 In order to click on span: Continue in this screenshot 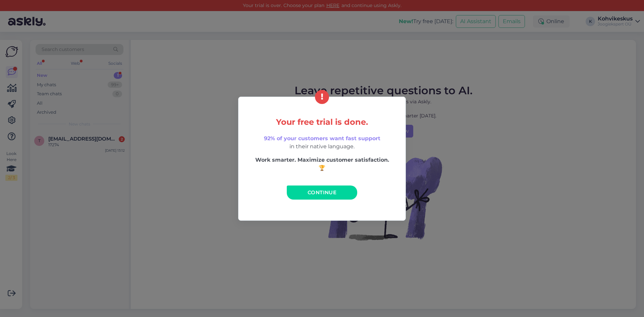, I will do `click(322, 192)`.